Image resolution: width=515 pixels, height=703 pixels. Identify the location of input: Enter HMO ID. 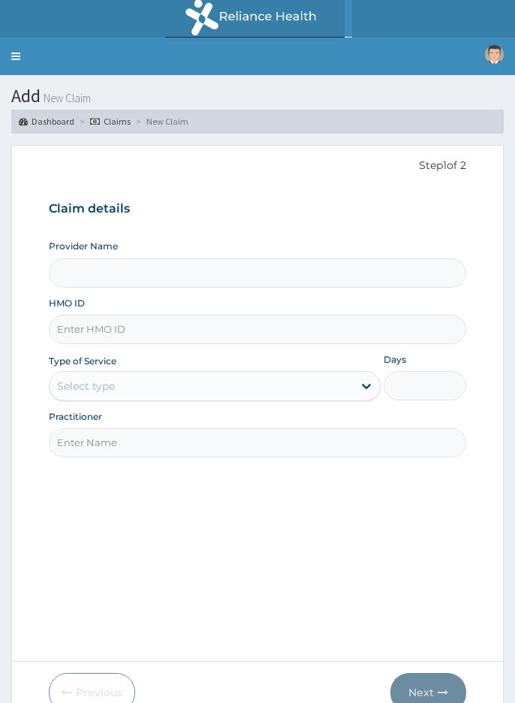
(258, 329).